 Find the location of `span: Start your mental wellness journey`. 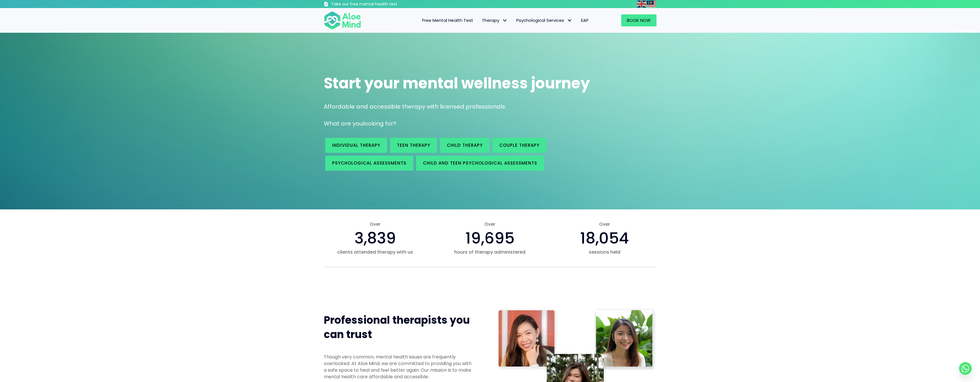

span: Start your mental wellness journey is located at coordinates (457, 83).